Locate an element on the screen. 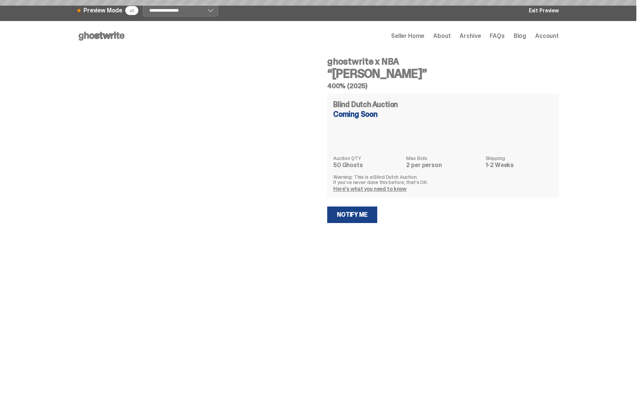 The image size is (642, 398). span: Account is located at coordinates (547, 36).